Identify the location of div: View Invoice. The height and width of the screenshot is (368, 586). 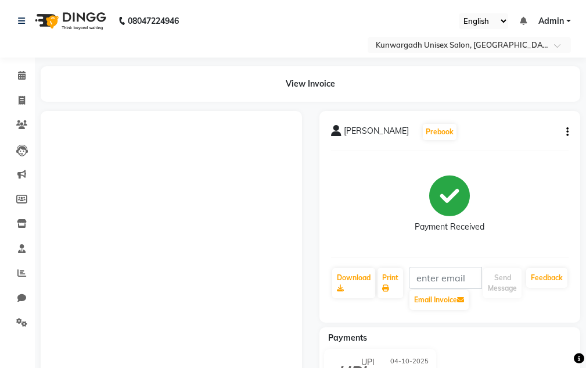
(310, 84).